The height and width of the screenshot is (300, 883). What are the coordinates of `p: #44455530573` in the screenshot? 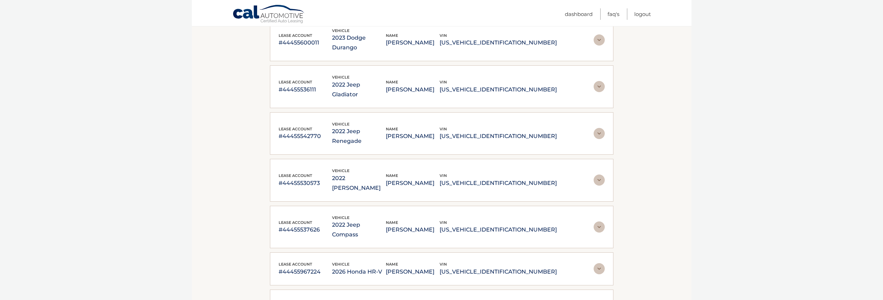 It's located at (305, 183).